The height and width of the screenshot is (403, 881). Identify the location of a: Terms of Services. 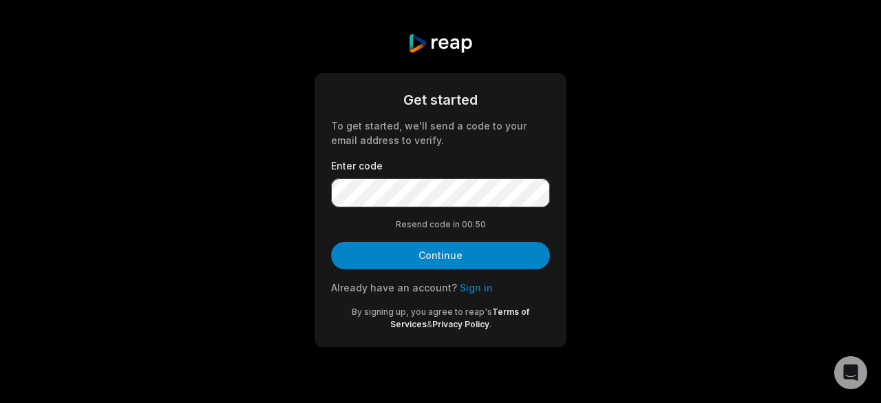
(460, 317).